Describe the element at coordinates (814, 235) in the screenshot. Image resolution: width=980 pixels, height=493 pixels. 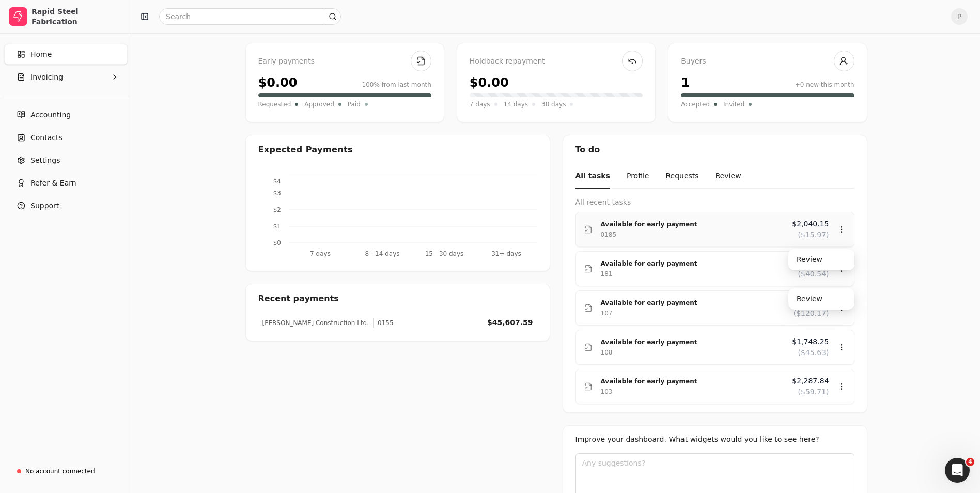
I see `span: ($15.97)` at that location.